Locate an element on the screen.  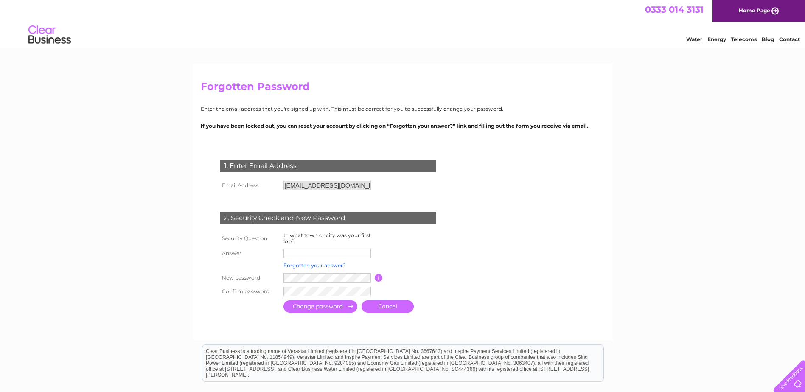
p: If you have been locked out, you can reset your account by clicking on “Forgotten your answer?” l... is located at coordinates (403, 126).